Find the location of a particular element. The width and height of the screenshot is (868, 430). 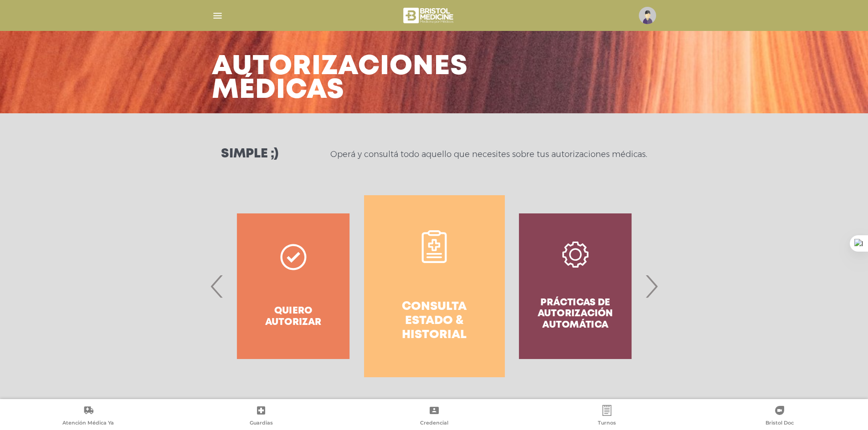

a: Bristol Doc is located at coordinates (780, 416).